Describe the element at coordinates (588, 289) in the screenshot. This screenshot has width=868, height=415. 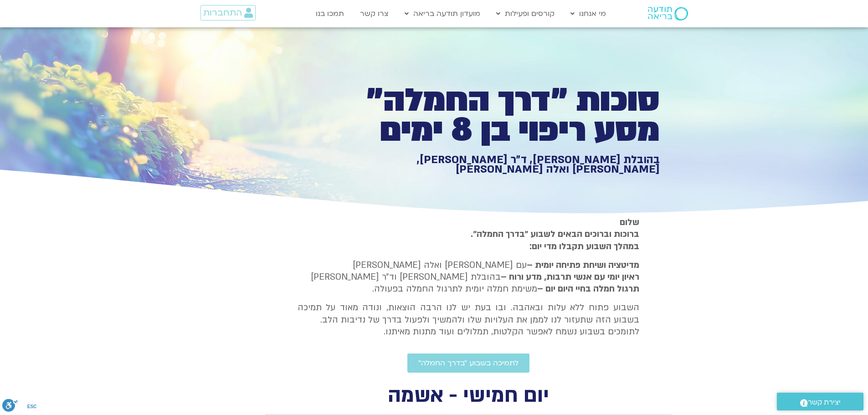
I see `b: תרגול חמלה בחיי היום יום –` at that location.